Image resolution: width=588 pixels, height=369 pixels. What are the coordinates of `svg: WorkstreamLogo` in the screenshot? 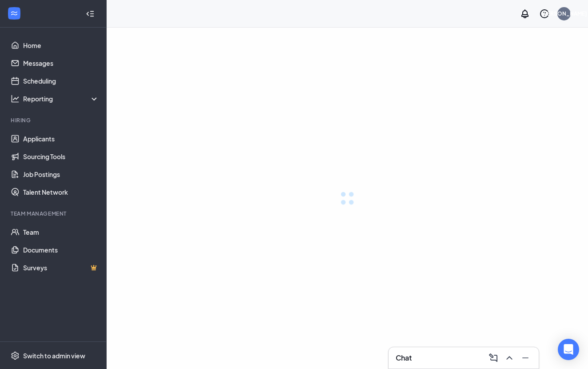 It's located at (14, 13).